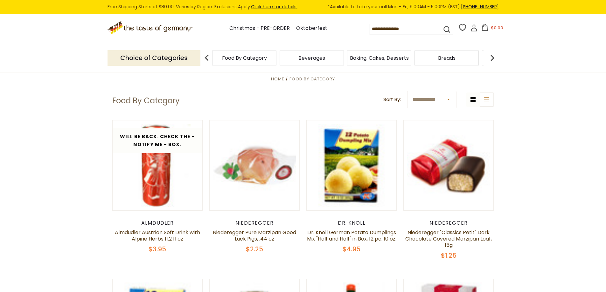  Describe the element at coordinates (154, 58) in the screenshot. I see `p: Choice of Categories` at that location.